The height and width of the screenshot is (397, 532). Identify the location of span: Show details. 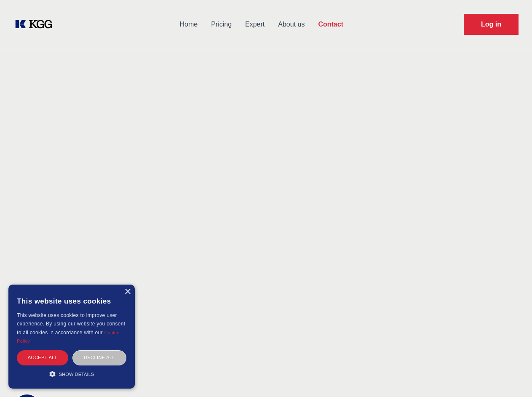
(77, 374).